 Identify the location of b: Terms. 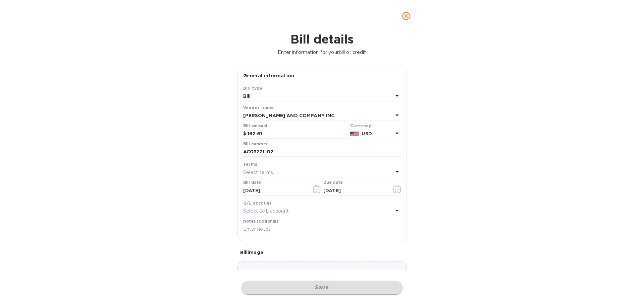
(250, 164).